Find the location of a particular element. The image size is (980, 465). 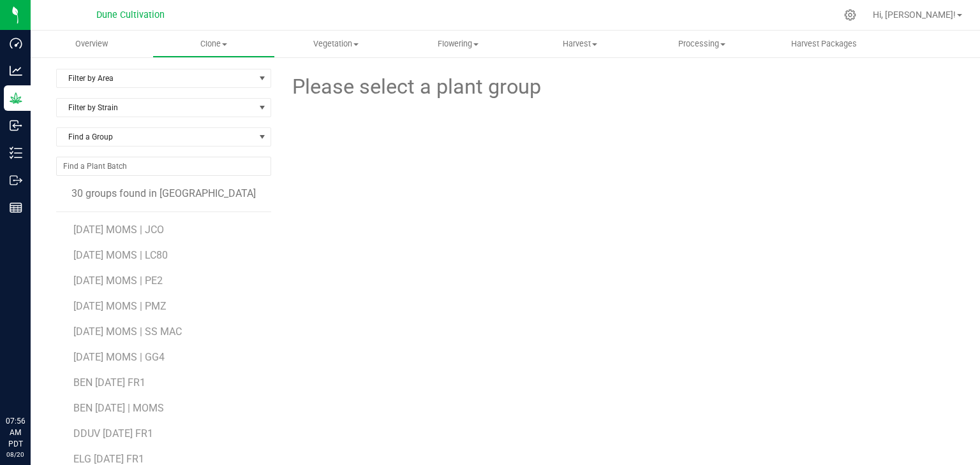

input: NO DATA FOUND is located at coordinates (163, 166).